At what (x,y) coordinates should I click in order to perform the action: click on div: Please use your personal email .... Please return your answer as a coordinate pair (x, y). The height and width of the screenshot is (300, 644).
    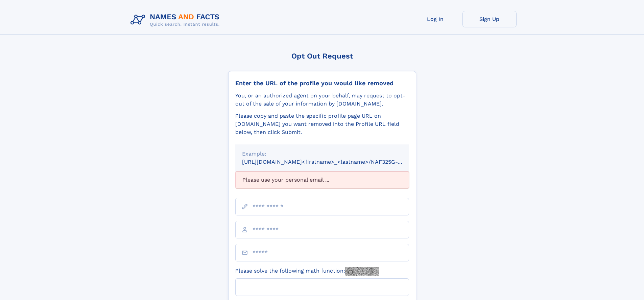
    Looking at the image, I should click on (322, 180).